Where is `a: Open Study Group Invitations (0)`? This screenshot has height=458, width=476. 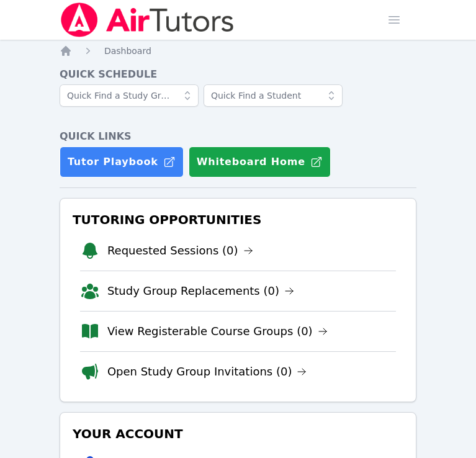
a: Open Study Group Invitations (0) is located at coordinates (207, 372).